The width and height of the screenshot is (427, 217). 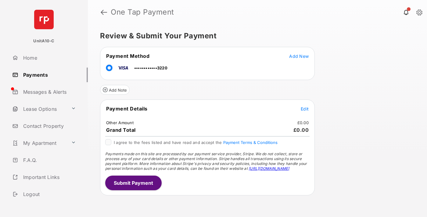 I want to click on a: Important Links, so click(x=44, y=177).